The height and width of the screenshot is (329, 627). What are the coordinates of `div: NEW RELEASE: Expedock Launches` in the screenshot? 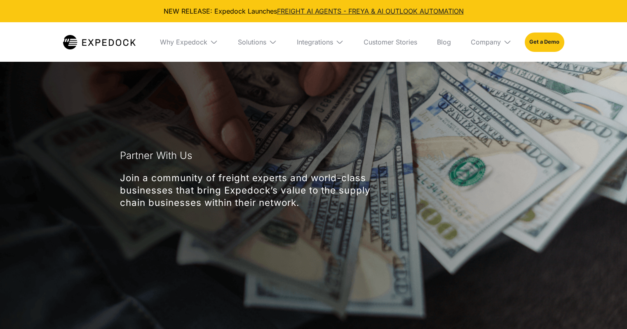 It's located at (313, 11).